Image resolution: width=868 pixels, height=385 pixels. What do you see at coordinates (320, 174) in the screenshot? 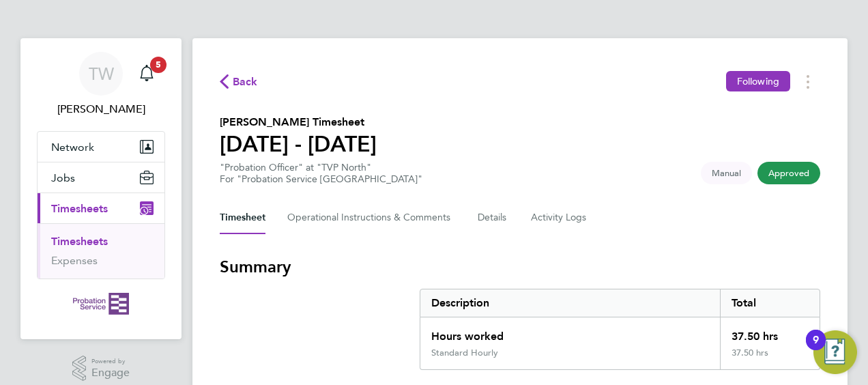
I see `div: "Probation Officer" at "TVP North"` at bounding box center [320, 174].